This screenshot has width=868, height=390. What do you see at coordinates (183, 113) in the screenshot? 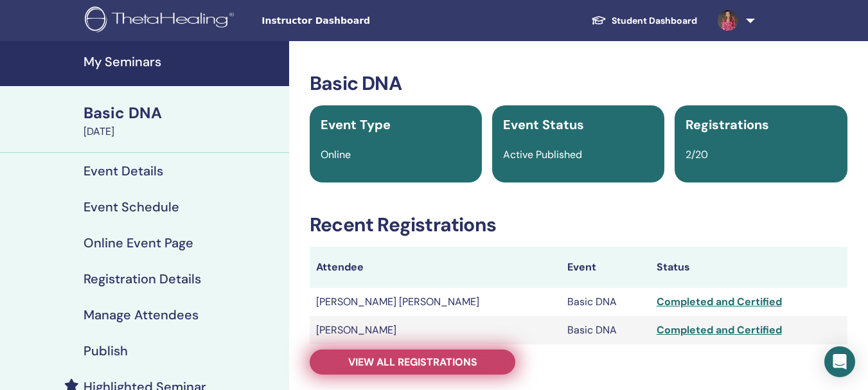
I see `div: Basic DNA` at bounding box center [183, 113].